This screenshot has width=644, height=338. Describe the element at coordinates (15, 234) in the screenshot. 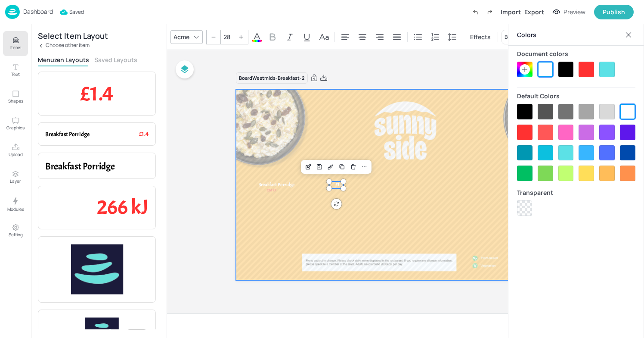

I see `p: Setting` at that location.